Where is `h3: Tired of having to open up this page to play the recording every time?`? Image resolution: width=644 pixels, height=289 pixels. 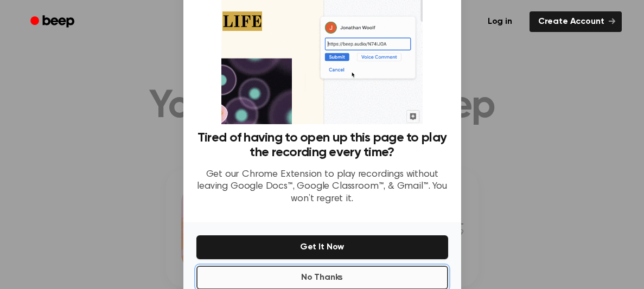
h3: Tired of having to open up this page to play the recording every time? is located at coordinates (322, 145).